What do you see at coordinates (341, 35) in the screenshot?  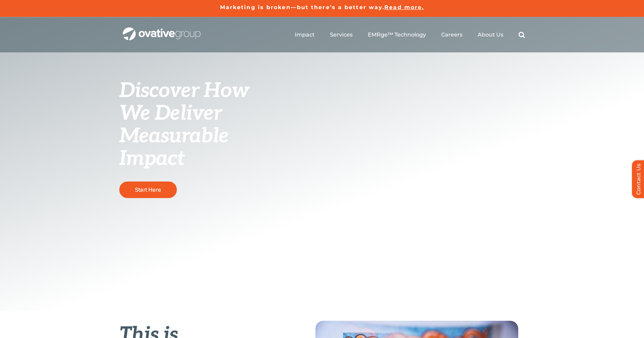 I see `a: Services` at bounding box center [341, 35].